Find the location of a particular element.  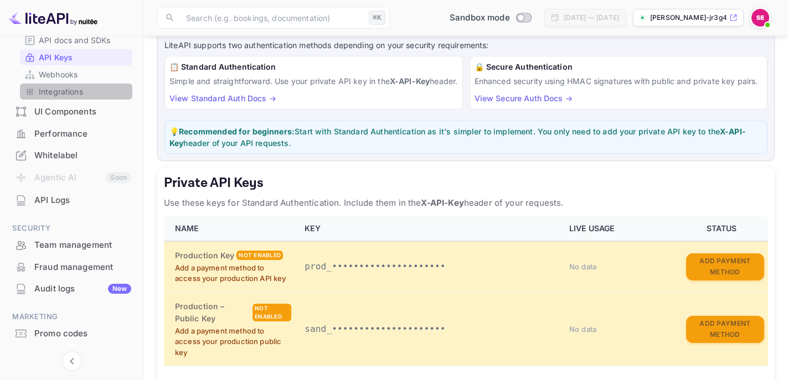

p: Enhanced security using HMAC signatures with public and private key pairs. is located at coordinates (618, 81).